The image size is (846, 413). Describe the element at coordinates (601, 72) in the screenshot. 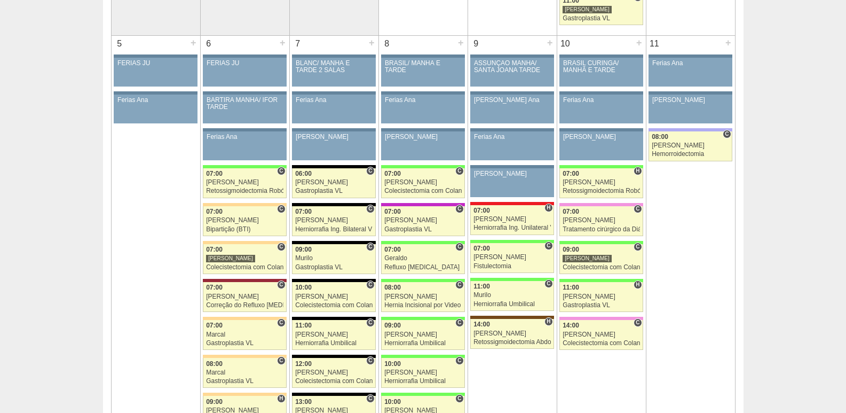

I see `a: BRASIL CURINGA/ MANHÃ E TARDE` at that location.